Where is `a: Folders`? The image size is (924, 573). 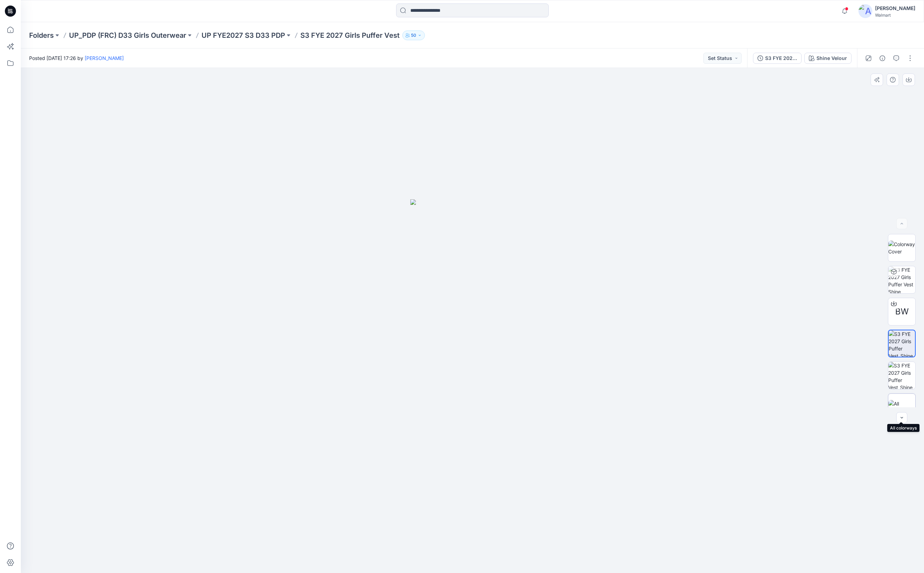
a: Folders is located at coordinates (41, 36).